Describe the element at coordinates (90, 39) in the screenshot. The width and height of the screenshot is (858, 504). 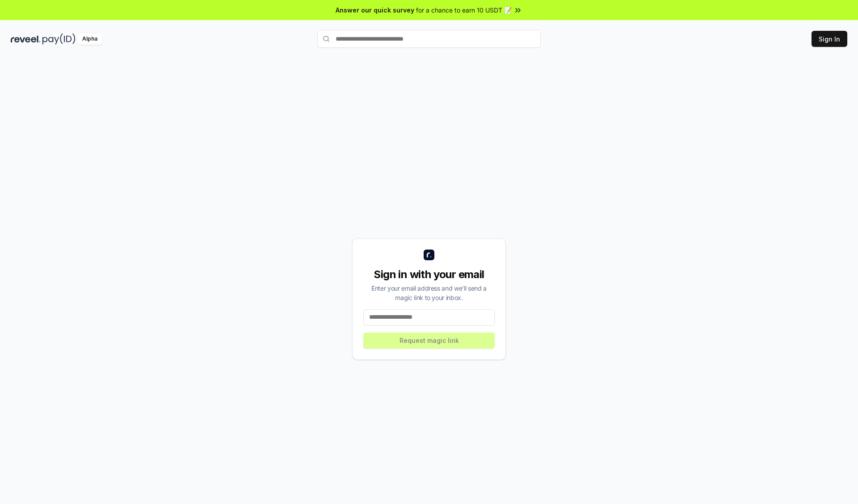
I see `div: Alpha` at that location.